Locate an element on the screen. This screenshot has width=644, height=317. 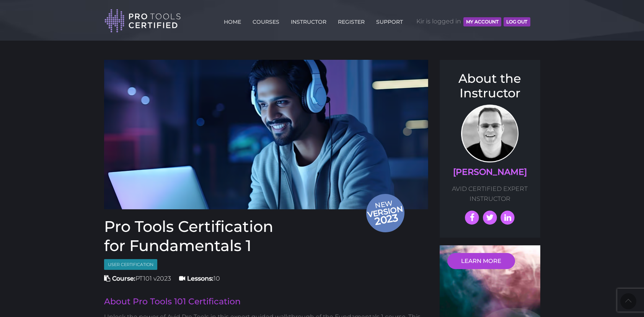
span: Kir is logged in is located at coordinates (473, 22).